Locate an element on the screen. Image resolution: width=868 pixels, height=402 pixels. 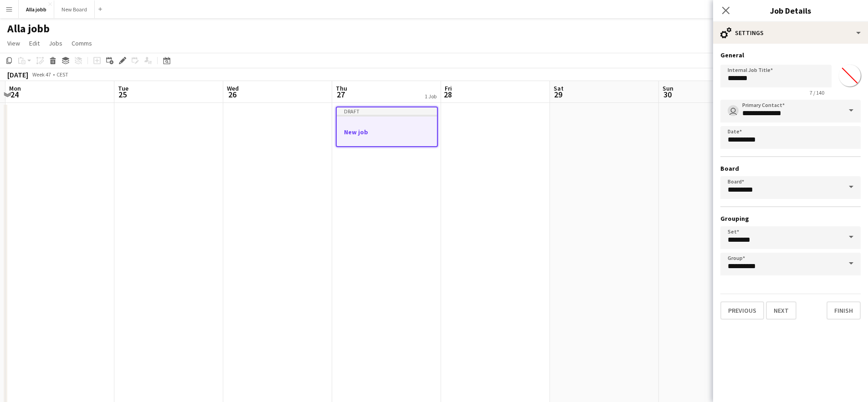
div: DraftNew job is located at coordinates (387, 126).